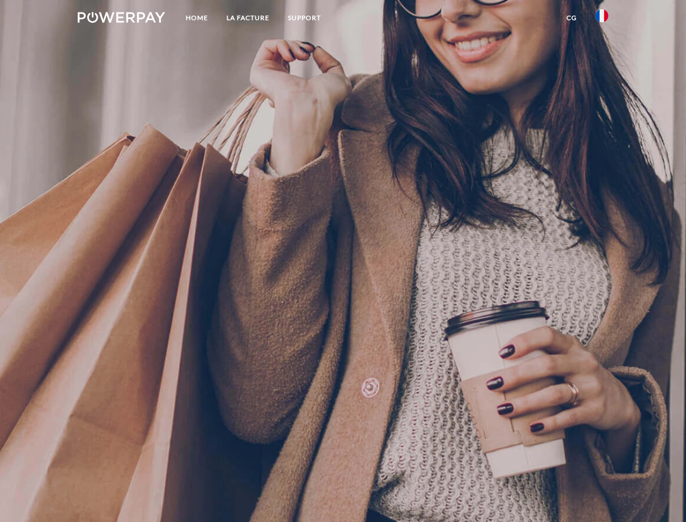  What do you see at coordinates (248, 18) in the screenshot?
I see `a: LA FACTURE` at bounding box center [248, 18].